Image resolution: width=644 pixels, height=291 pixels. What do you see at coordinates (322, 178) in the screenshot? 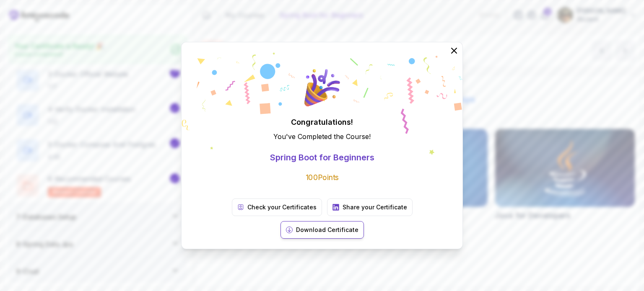
I see `p: 100 Points` at bounding box center [322, 178].